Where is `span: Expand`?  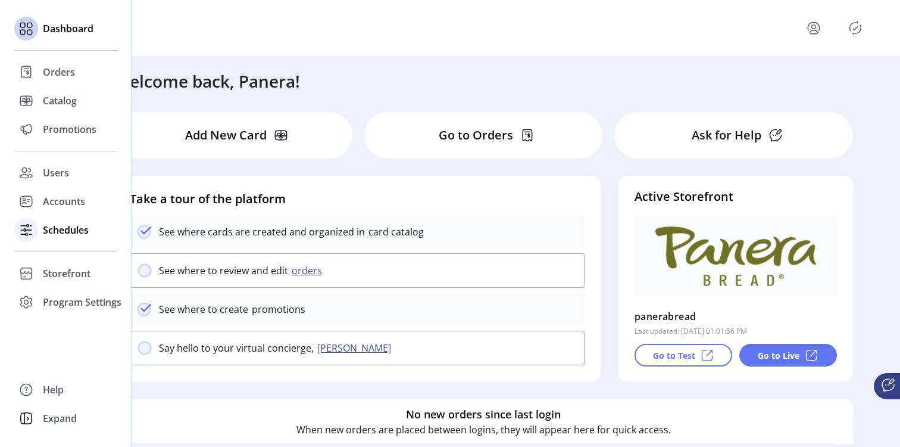
span: Expand is located at coordinates (60, 418).